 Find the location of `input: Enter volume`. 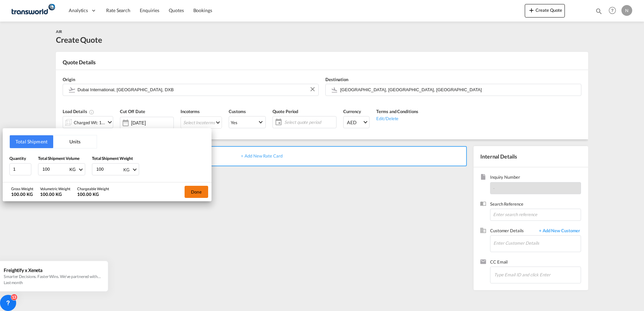

input: Enter volume is located at coordinates (56, 170).